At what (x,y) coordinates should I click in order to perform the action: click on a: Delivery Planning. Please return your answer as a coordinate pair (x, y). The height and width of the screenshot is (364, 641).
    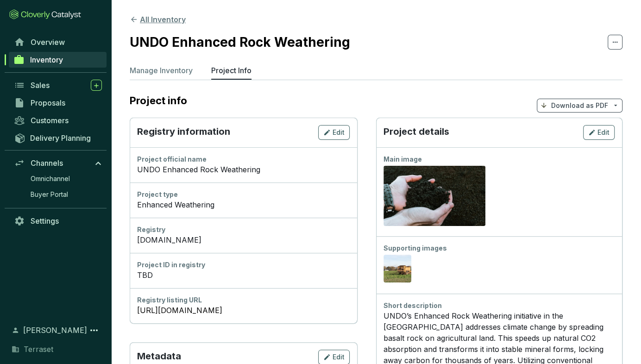
    Looking at the image, I should click on (58, 137).